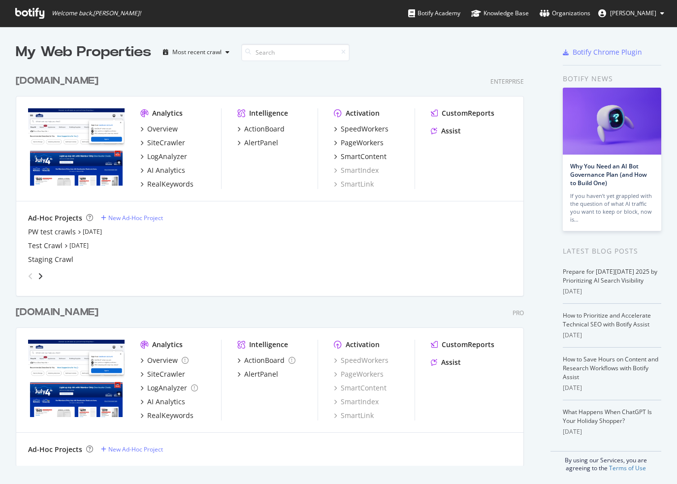 Image resolution: width=677 pixels, height=484 pixels. What do you see at coordinates (607, 52) in the screenshot?
I see `div: Botify Chrome Plugin` at bounding box center [607, 52].